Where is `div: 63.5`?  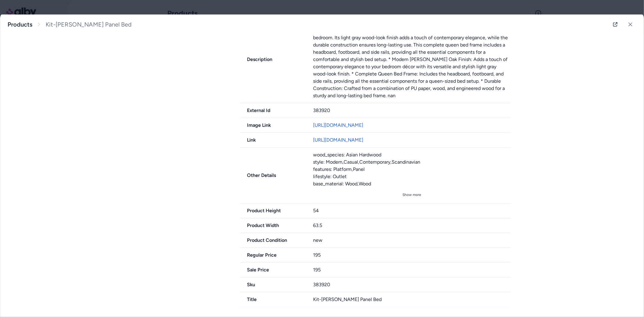
div: 63.5 is located at coordinates (411, 226).